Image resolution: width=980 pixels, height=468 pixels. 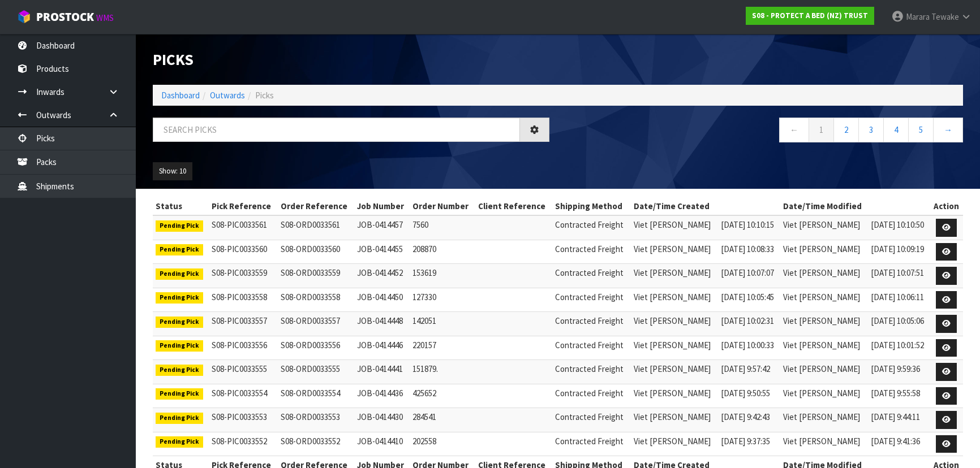 I want to click on span: ProStock, so click(x=65, y=17).